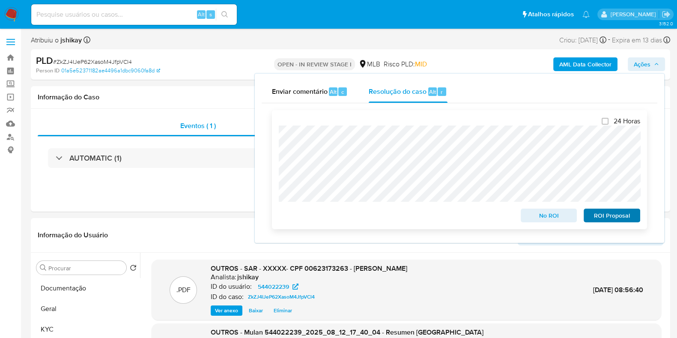  I want to click on p: ID do caso:, so click(227, 297).